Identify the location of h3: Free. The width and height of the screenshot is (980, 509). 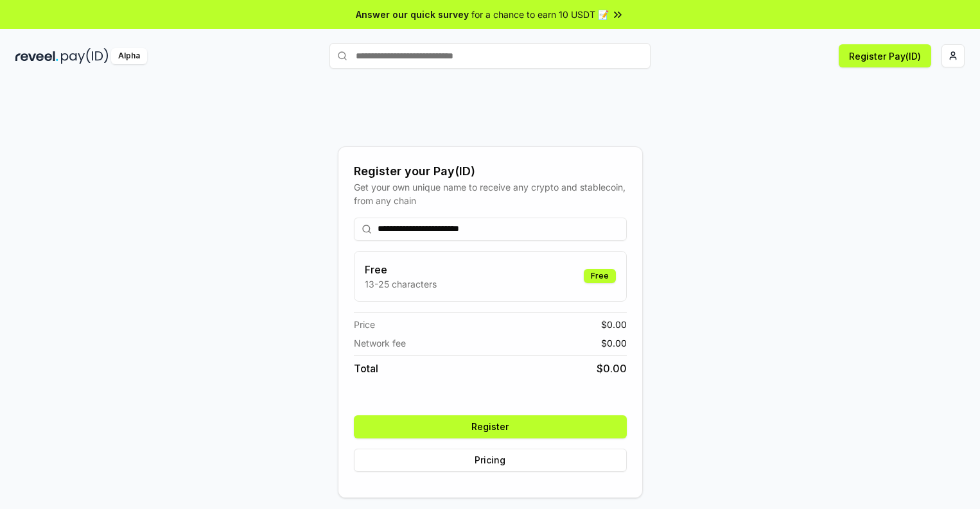
(401, 269).